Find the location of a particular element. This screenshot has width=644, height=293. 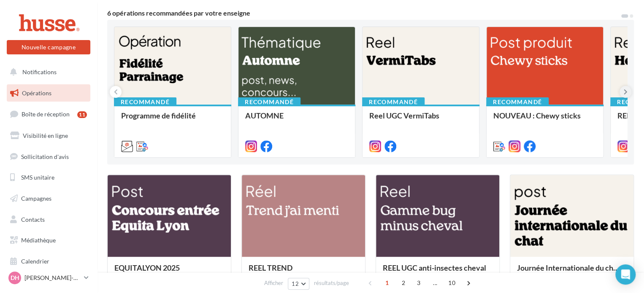

span: 2 is located at coordinates (404, 283).